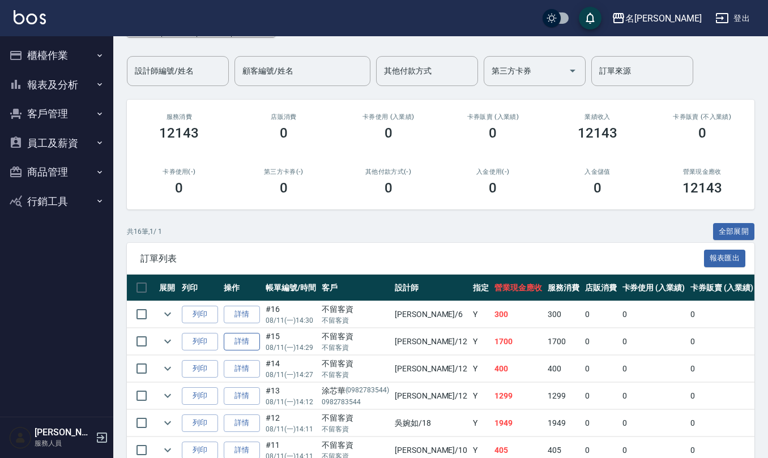 The width and height of the screenshot is (768, 458). Describe the element at coordinates (722, 288) in the screenshot. I see `th: 卡券販賣 (入業績)` at that location.